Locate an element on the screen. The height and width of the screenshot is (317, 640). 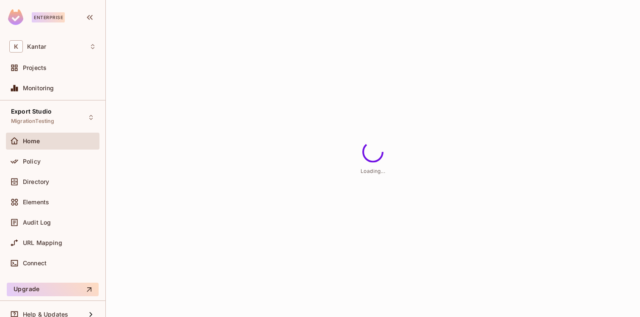
span: Elements is located at coordinates (36, 202).